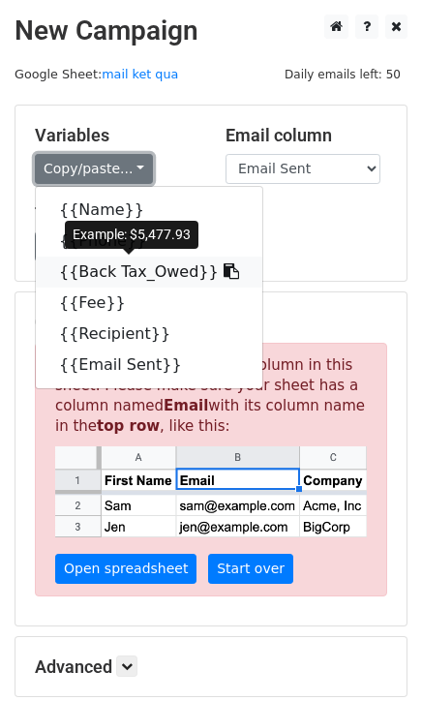 This screenshot has height=701, width=422. Describe the element at coordinates (306, 136) in the screenshot. I see `h5: Email column` at that location.